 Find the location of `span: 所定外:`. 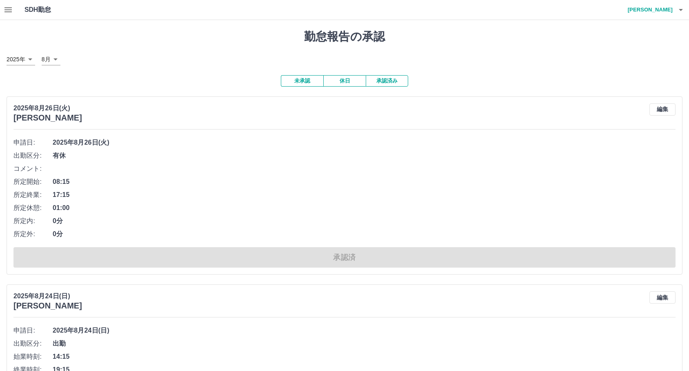

span: 所定外: is located at coordinates (33, 234).